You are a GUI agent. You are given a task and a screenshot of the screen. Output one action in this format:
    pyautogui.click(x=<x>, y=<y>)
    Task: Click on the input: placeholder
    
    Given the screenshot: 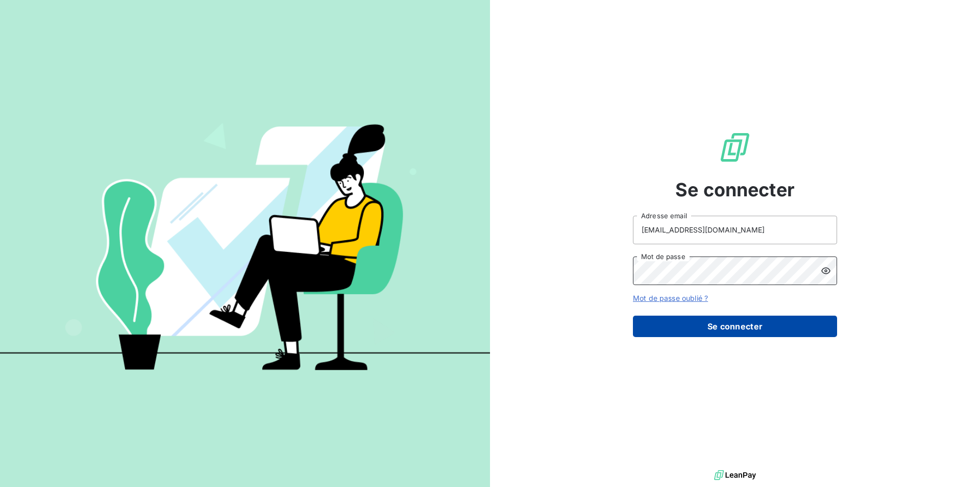 What is the action you would take?
    pyautogui.click(x=735, y=230)
    